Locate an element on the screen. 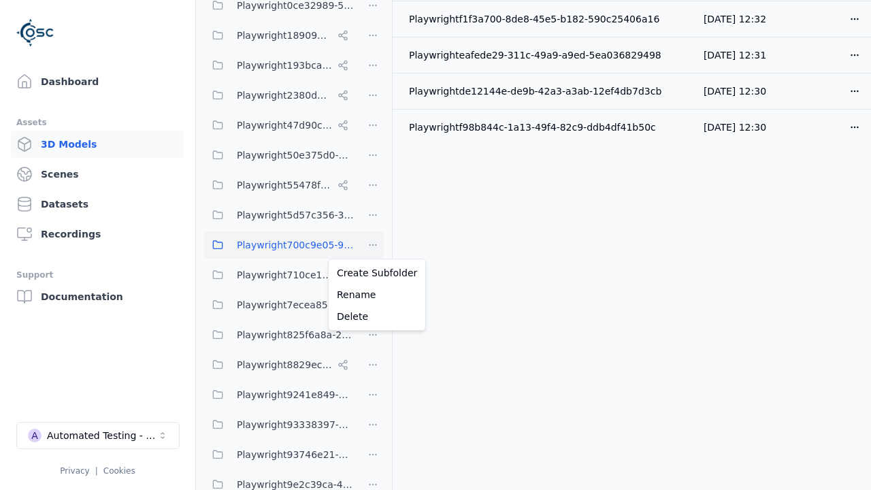 The width and height of the screenshot is (871, 490). a: Create Subfolder is located at coordinates (377, 273).